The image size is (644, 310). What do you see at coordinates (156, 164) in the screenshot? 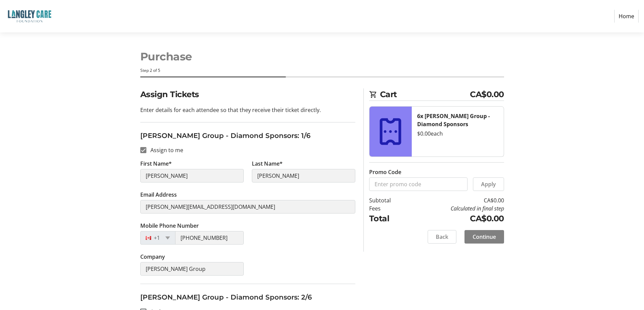
I see `label: First Name*` at bounding box center [156, 164].